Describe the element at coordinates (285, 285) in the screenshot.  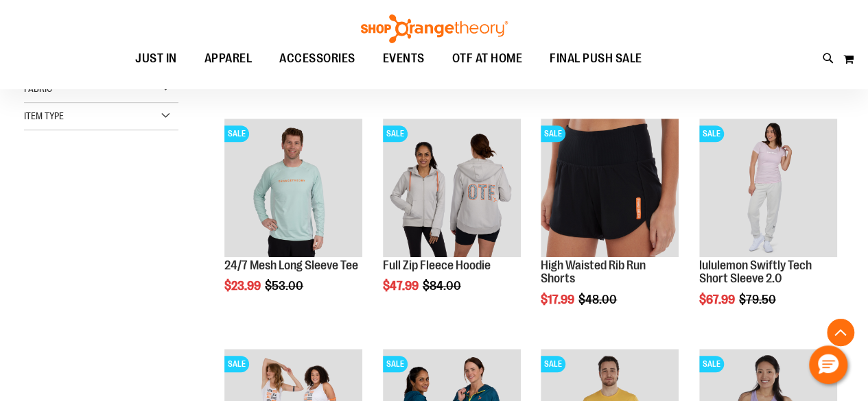
I see `span: $53.00` at that location.